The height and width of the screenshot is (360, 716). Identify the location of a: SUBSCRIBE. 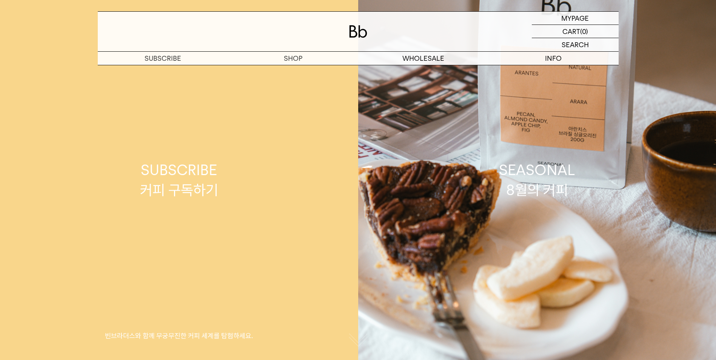
(163, 58).